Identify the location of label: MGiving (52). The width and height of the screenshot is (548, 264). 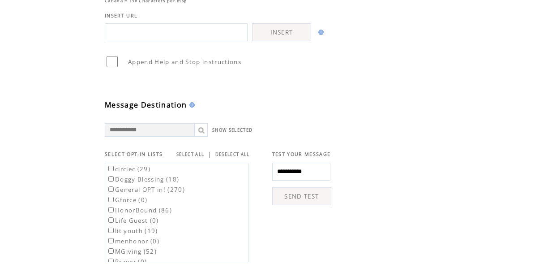
(132, 251).